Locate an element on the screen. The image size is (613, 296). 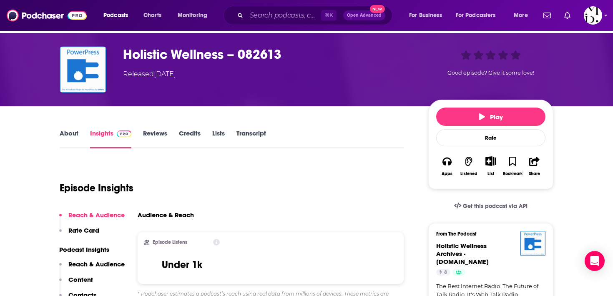
span: Monitoring is located at coordinates (192, 15).